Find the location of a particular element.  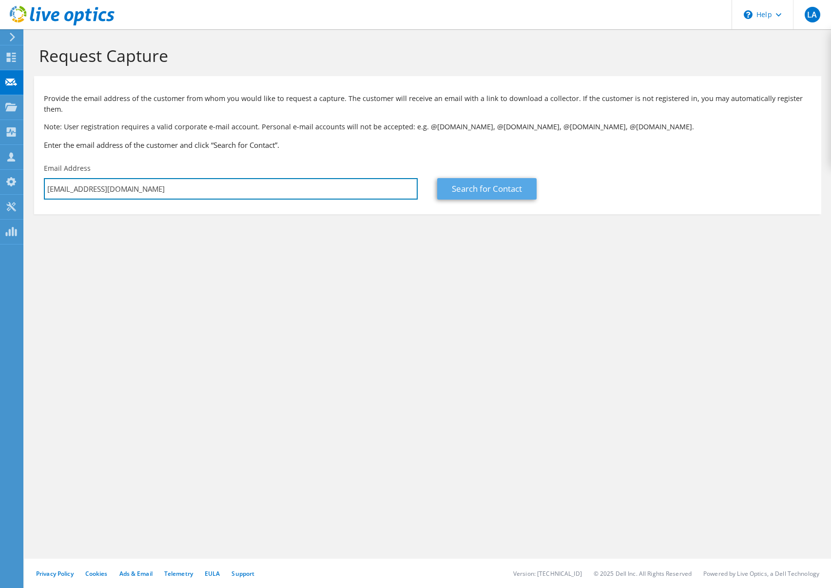

a: Support is located at coordinates (243, 573).